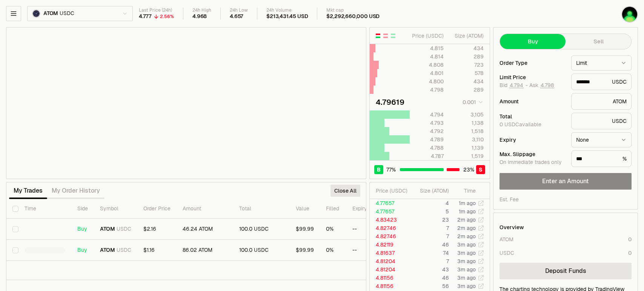 This screenshot has width=644, height=291. What do you see at coordinates (467, 156) in the screenshot?
I see `div: 1,519` at bounding box center [467, 156].